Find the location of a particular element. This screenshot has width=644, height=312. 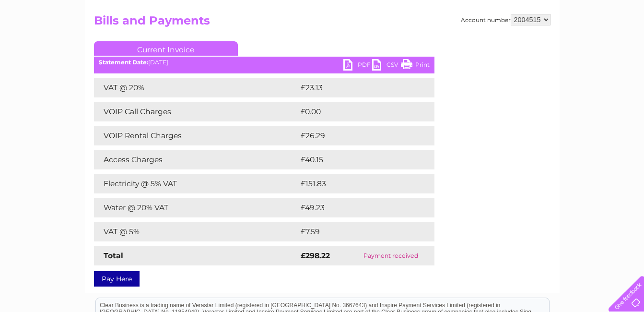

a: 0333 014 3131 is located at coordinates (497, 10).